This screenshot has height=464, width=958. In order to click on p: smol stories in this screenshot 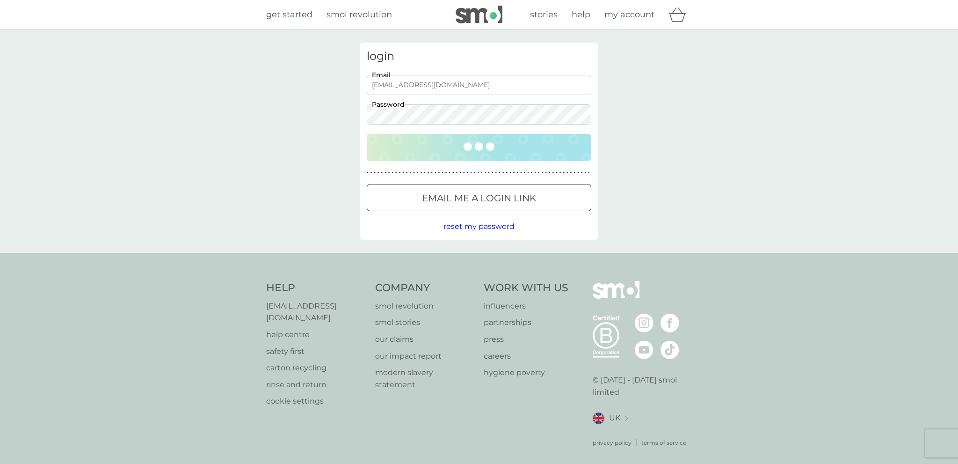, I will do `click(425, 322)`.